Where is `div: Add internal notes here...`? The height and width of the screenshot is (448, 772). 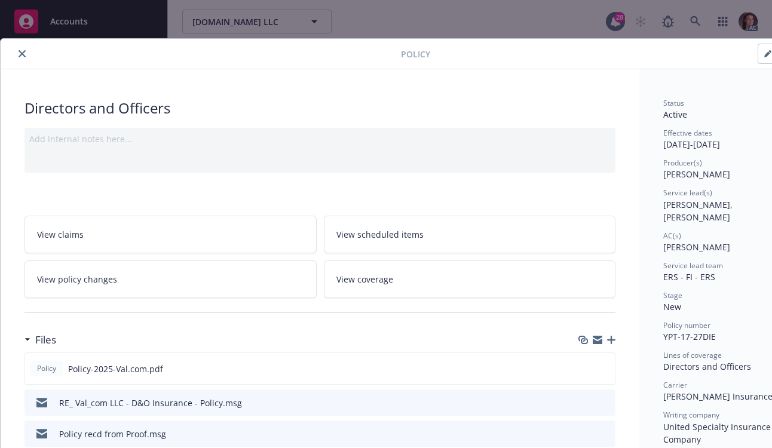 div: Add internal notes here... is located at coordinates (320, 139).